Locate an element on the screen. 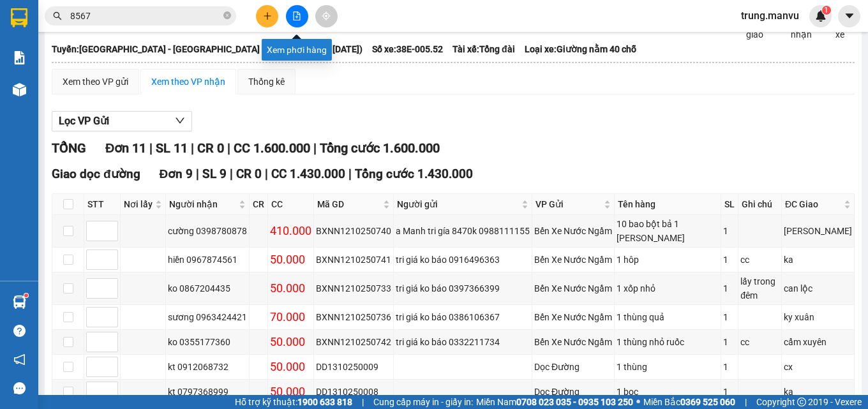 This screenshot has height=409, width=868. div: 70.000 is located at coordinates (290, 317).